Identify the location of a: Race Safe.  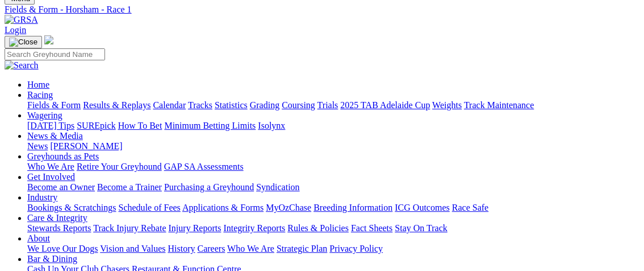
(470, 207).